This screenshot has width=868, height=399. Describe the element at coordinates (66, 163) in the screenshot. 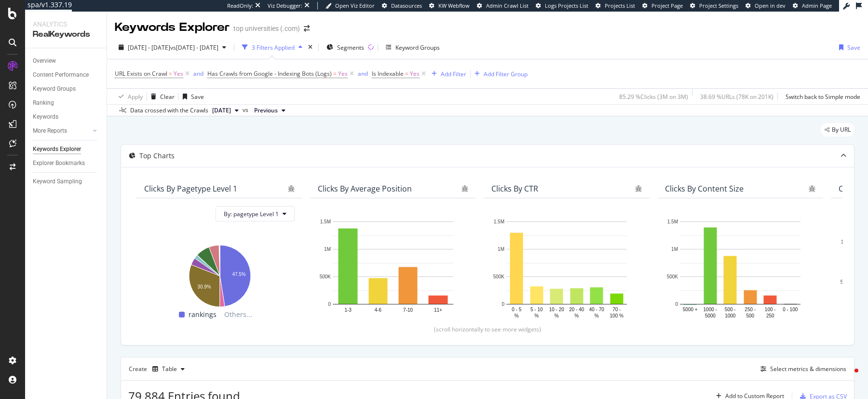

I see `a: Explorer Bookmarks` at that location.